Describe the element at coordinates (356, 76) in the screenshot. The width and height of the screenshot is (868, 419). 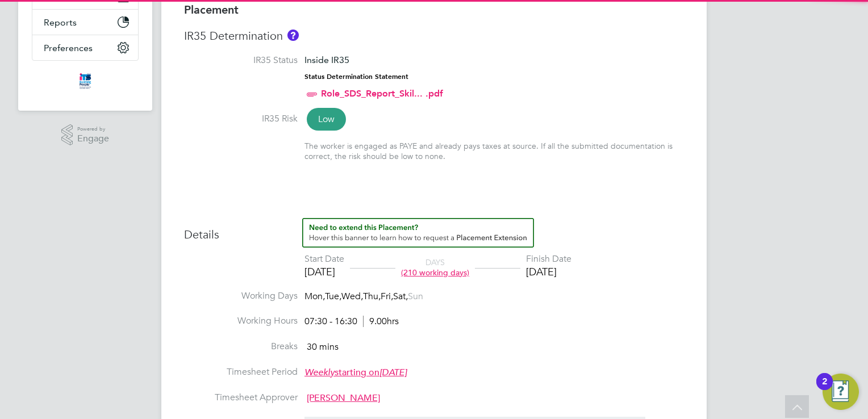
I see `strong: Status Determination Statement` at that location.